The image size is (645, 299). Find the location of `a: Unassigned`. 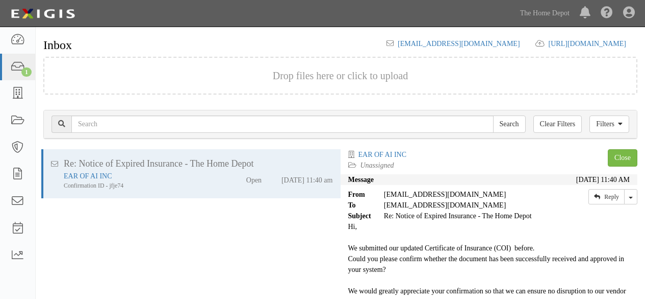

a: Unassigned is located at coordinates (378, 165).